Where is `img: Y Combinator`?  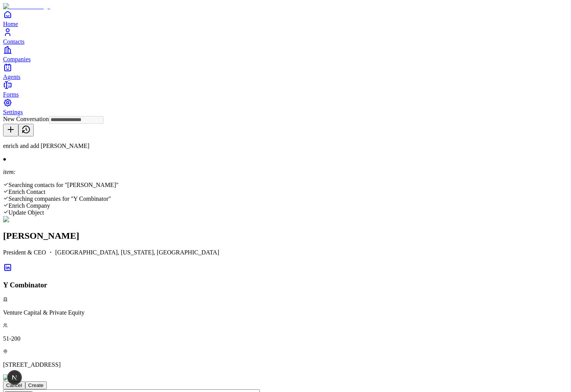
img: Y Combinator is located at coordinates (23, 378).